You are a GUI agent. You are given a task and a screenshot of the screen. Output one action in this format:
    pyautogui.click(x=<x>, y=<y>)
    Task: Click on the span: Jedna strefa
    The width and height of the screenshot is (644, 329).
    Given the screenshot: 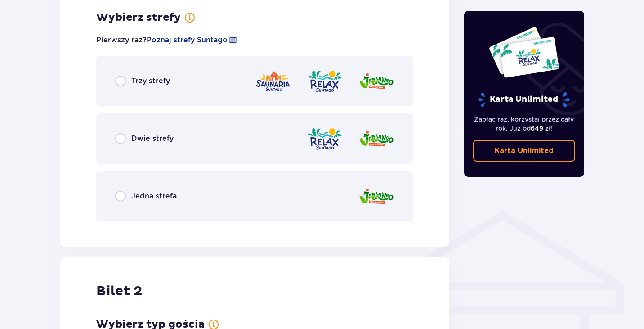 What is the action you would take?
    pyautogui.click(x=154, y=197)
    